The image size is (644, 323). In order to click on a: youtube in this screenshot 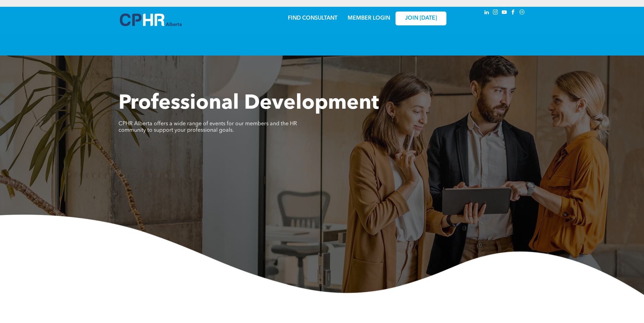, I will do `click(504, 13)`.